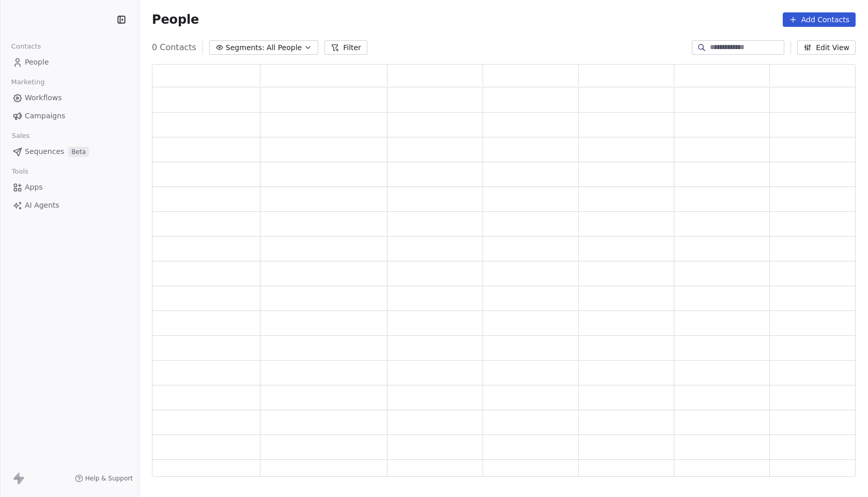  What do you see at coordinates (509, 282) in the screenshot?
I see `div: grid` at bounding box center [509, 282].